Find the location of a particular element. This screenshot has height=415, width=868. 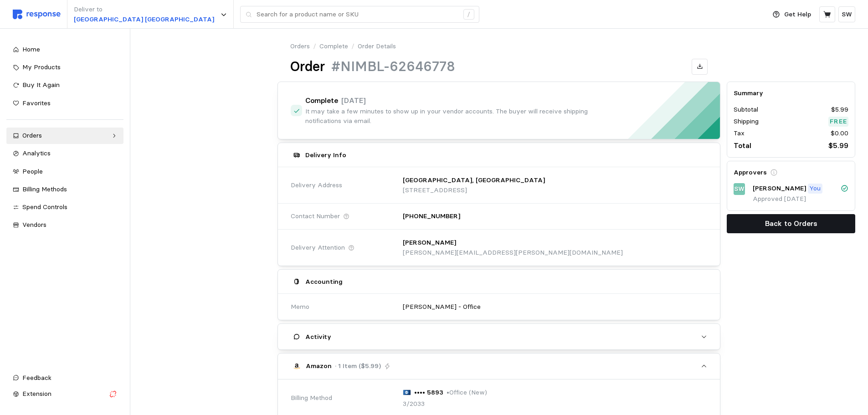

button: Back to Orders is located at coordinates (791, 224).